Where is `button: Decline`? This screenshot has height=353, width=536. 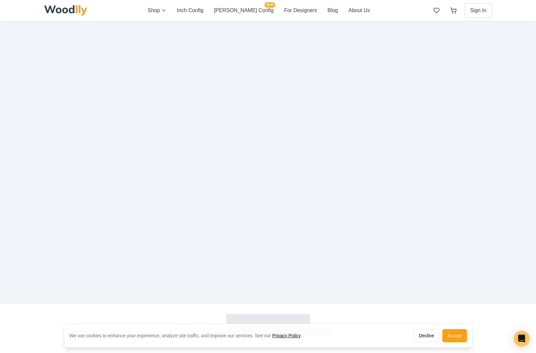
button: Decline is located at coordinates (426, 335).